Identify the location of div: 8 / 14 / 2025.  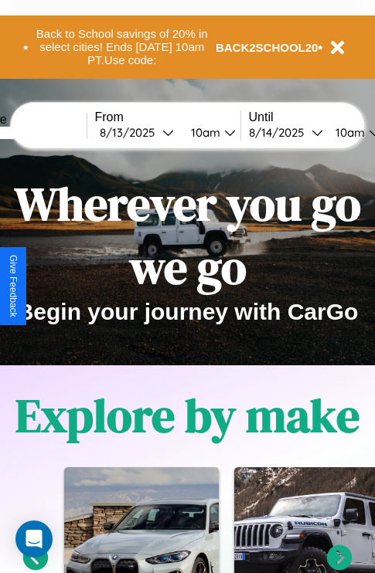
(280, 132).